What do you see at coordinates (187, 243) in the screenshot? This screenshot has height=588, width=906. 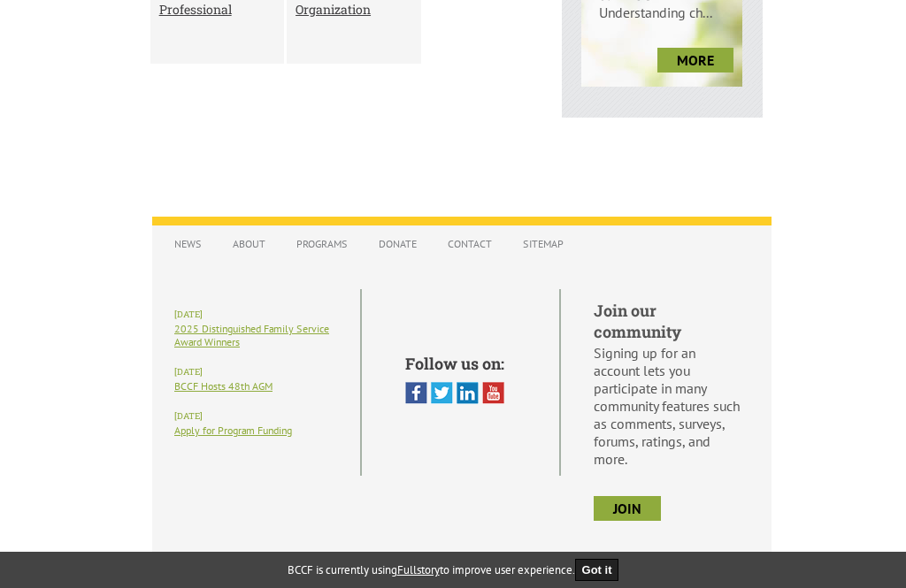 I see `a: News` at bounding box center [187, 243].